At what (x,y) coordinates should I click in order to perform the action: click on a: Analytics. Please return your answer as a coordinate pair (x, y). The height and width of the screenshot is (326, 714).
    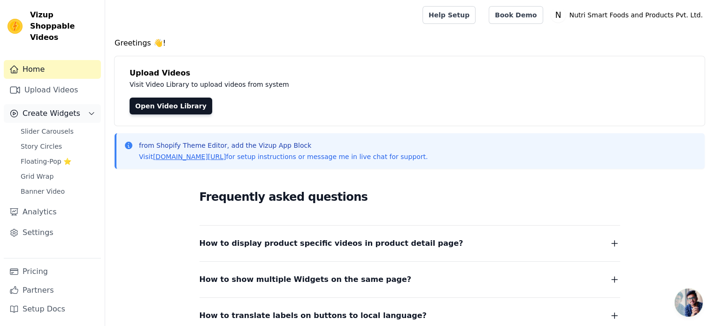
    Looking at the image, I should click on (52, 212).